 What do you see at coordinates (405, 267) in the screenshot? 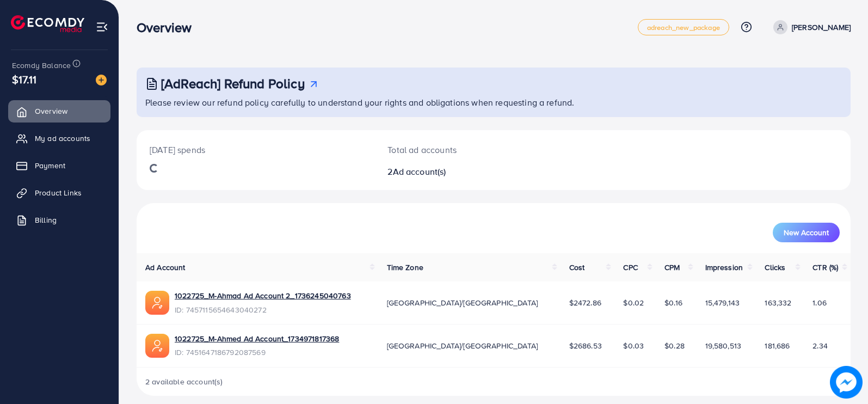
I see `span: Time Zone` at bounding box center [405, 267].